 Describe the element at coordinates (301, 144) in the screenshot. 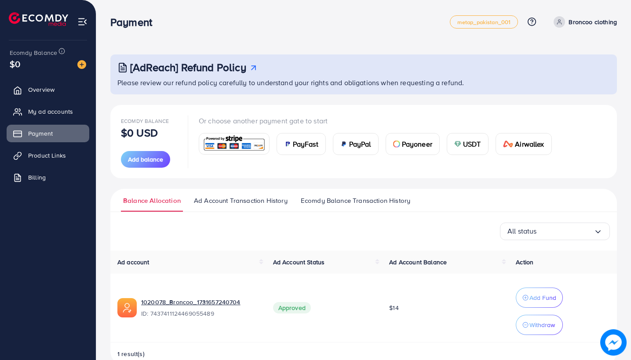

I see `a: cardPayFast` at that location.